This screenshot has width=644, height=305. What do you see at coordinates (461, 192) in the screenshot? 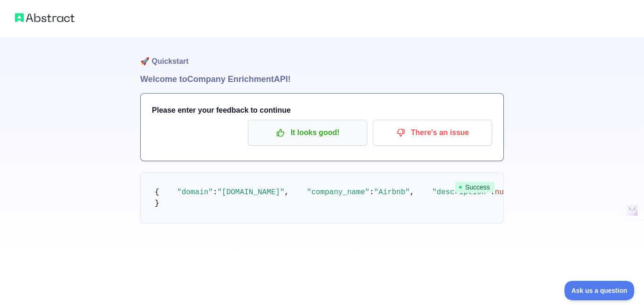
I see `span: "description"` at bounding box center [461, 192].